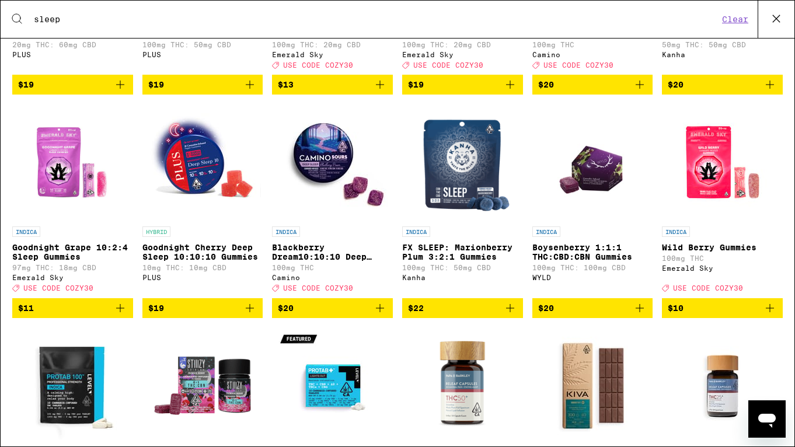 This screenshot has height=447, width=795. What do you see at coordinates (592, 252) in the screenshot?
I see `p: Boysenberry 1:1:1 THC:CBD:CBN Gummies` at bounding box center [592, 252].